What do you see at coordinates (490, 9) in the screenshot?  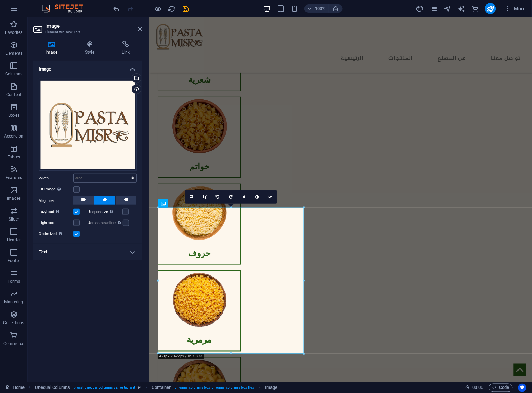 I see `i: Publish` at bounding box center [490, 9].